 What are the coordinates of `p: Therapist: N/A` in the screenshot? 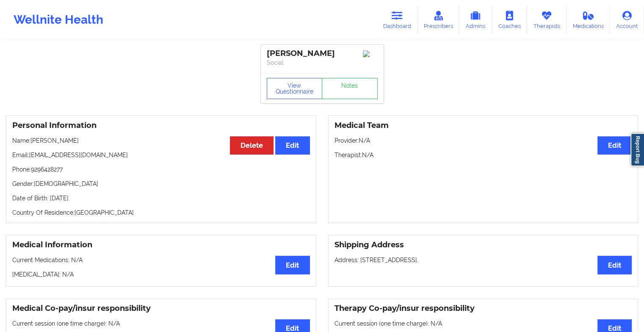 It's located at (483, 155).